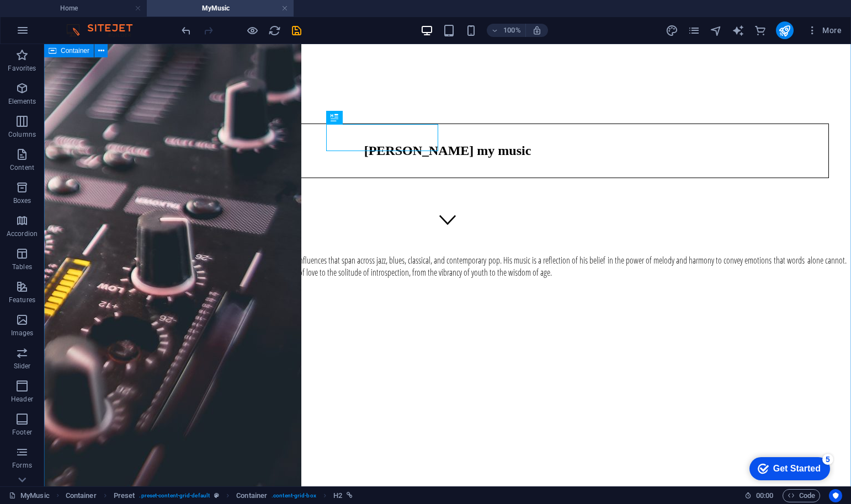 This screenshot has width=851, height=504. I want to click on h6: 100%, so click(512, 31).